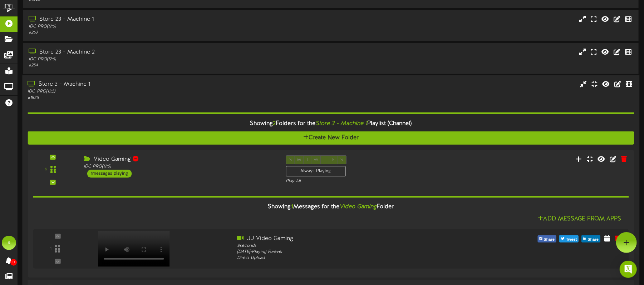 The image size is (644, 285). Describe the element at coordinates (151, 84) in the screenshot. I see `div: Store 3 - Machine 1` at that location.